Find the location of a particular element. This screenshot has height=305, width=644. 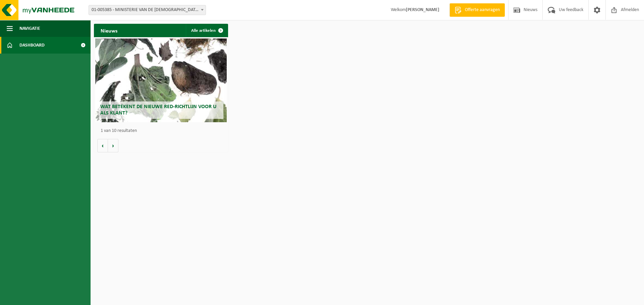

button: Volgende is located at coordinates (113, 146).